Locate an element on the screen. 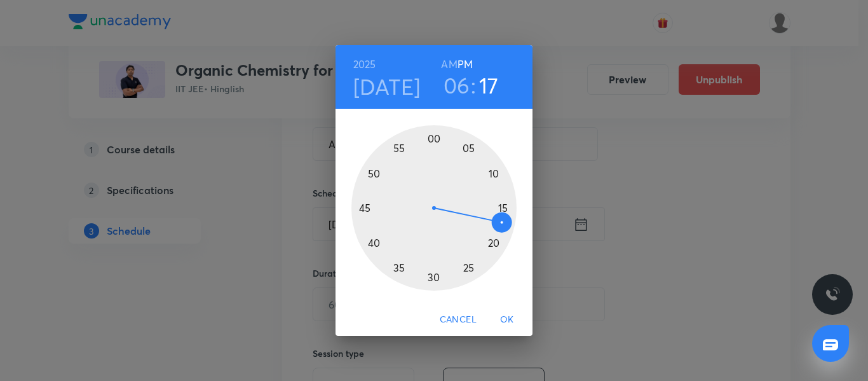 The image size is (868, 381). button: 17 is located at coordinates (489, 86).